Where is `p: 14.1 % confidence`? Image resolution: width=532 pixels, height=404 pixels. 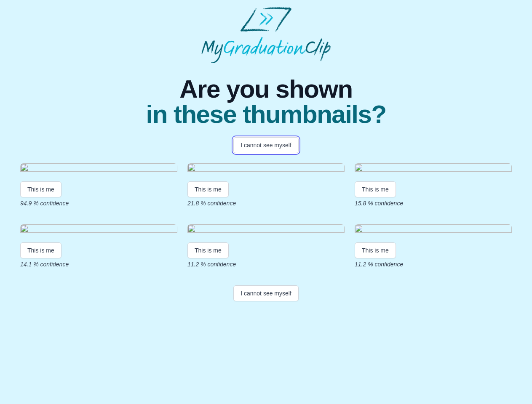 p: 14.1 % confidence is located at coordinates (98, 265).